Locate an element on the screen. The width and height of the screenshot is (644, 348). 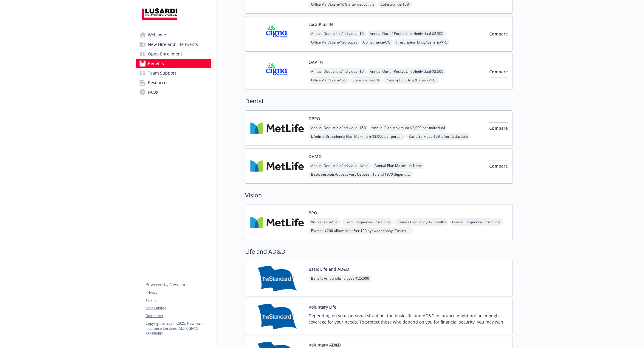
span: Office Visit/Exam - $20 copay is located at coordinates (334, 42).